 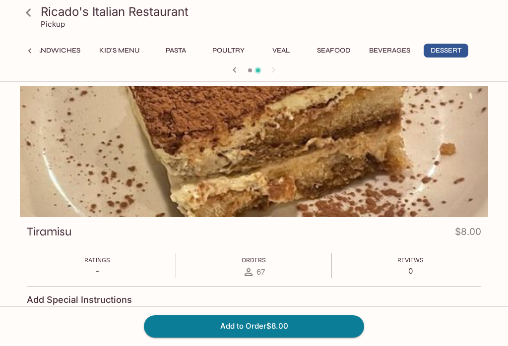 I want to click on span: Ratings, so click(x=97, y=260).